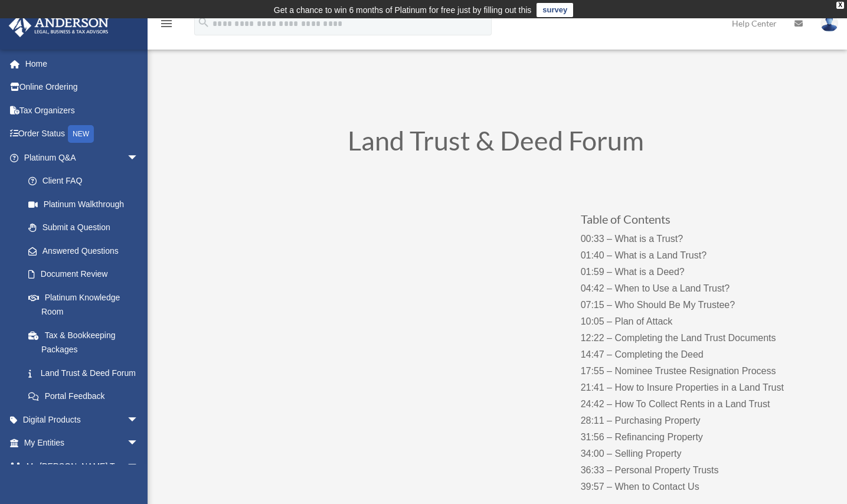  Describe the element at coordinates (86, 181) in the screenshot. I see `a: Client FAQ` at that location.